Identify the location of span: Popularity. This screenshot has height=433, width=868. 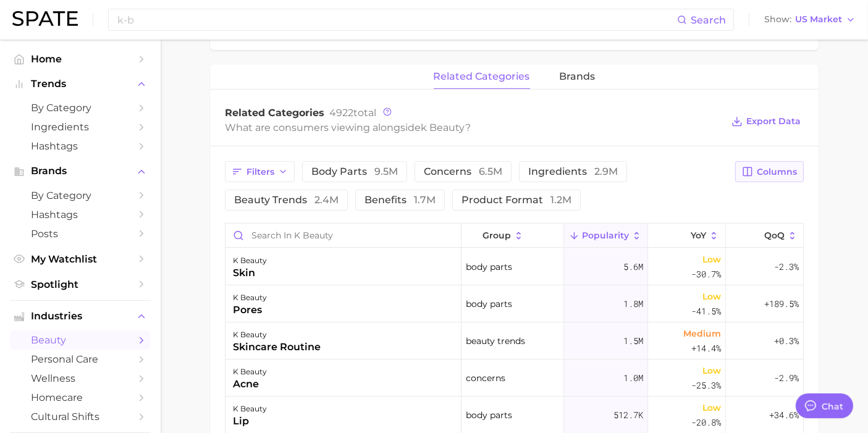
(605, 235).